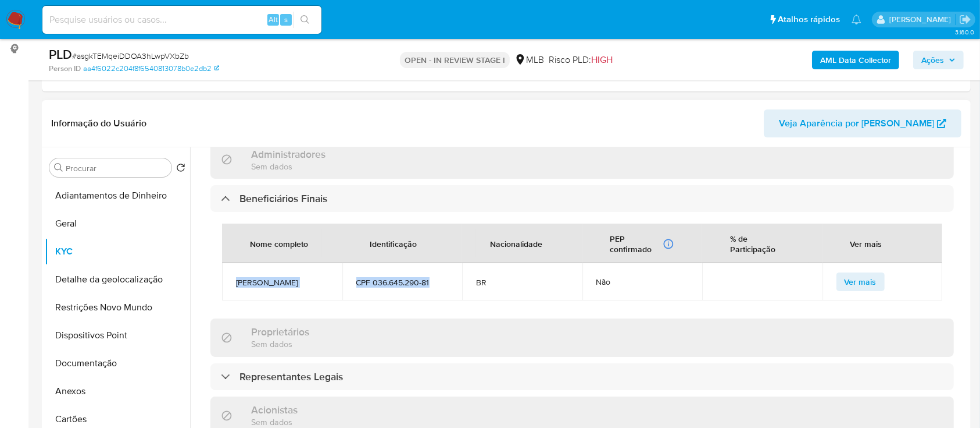 The image size is (980, 428). What do you see at coordinates (856, 19) in the screenshot?
I see `a: Notificações` at bounding box center [856, 19].